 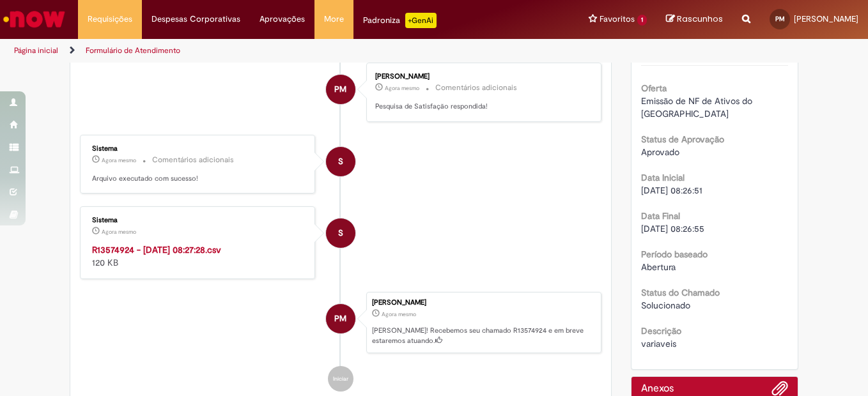 I want to click on li: Paola Machado, so click(x=340, y=323).